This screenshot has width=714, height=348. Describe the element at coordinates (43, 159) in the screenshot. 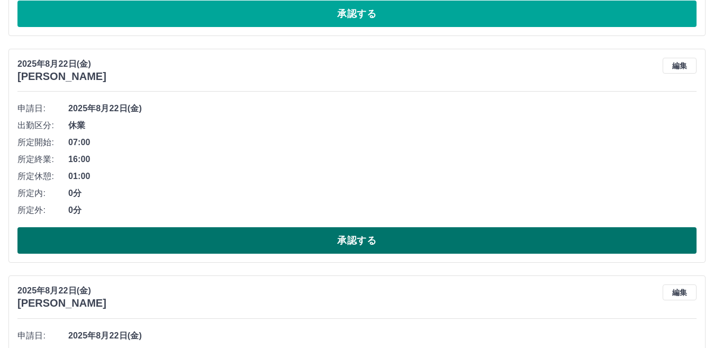

I see `span: 所定終業:` at that location.